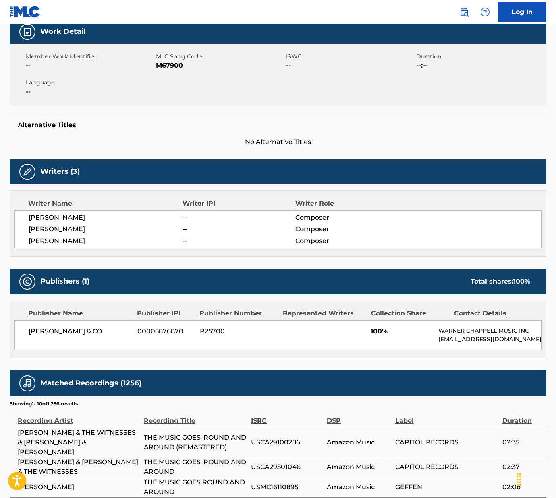 The image size is (556, 498). I want to click on div: Writer Name, so click(105, 204).